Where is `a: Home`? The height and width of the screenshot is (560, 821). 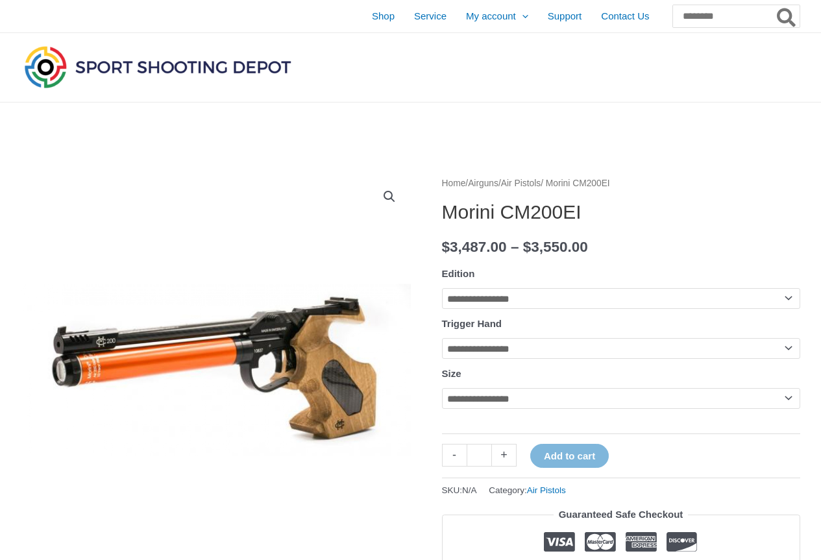
a: Home is located at coordinates (453, 183).